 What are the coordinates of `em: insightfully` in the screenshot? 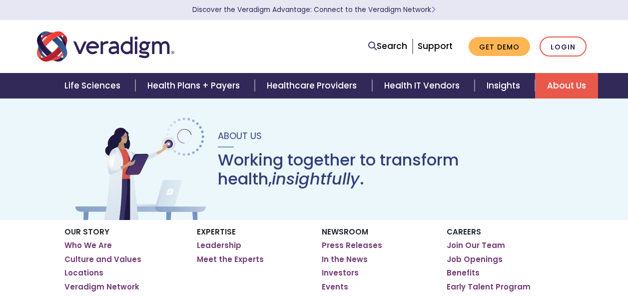 It's located at (316, 178).